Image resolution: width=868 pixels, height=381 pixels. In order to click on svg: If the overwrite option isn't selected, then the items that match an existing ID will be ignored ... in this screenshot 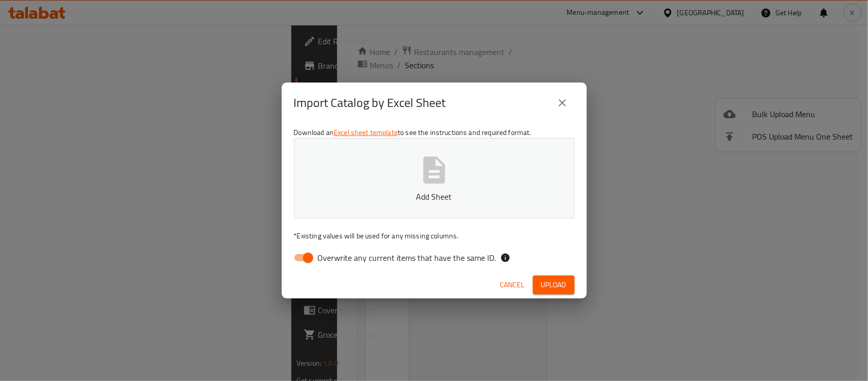, I will do `click(506, 257)`.